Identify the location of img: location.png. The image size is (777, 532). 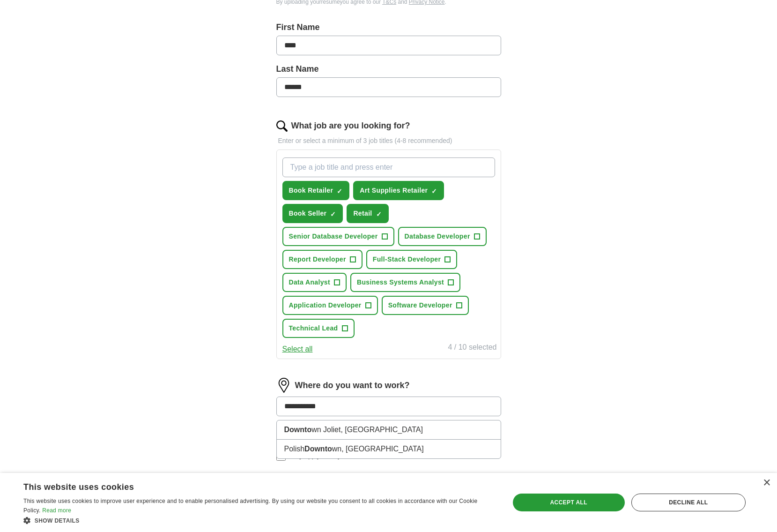
(284, 385).